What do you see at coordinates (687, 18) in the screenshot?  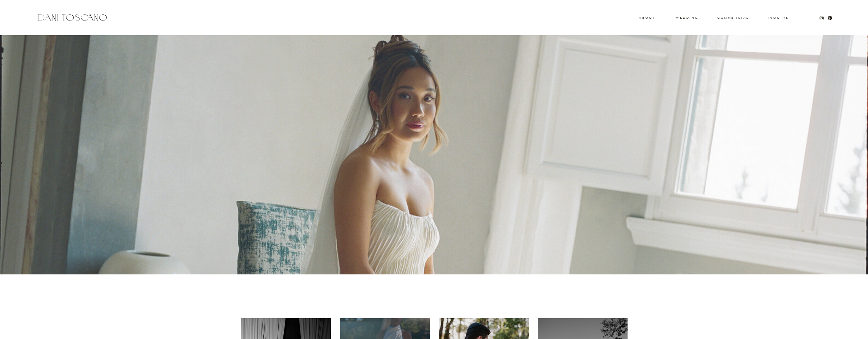 I see `a: wedding` at bounding box center [687, 18].